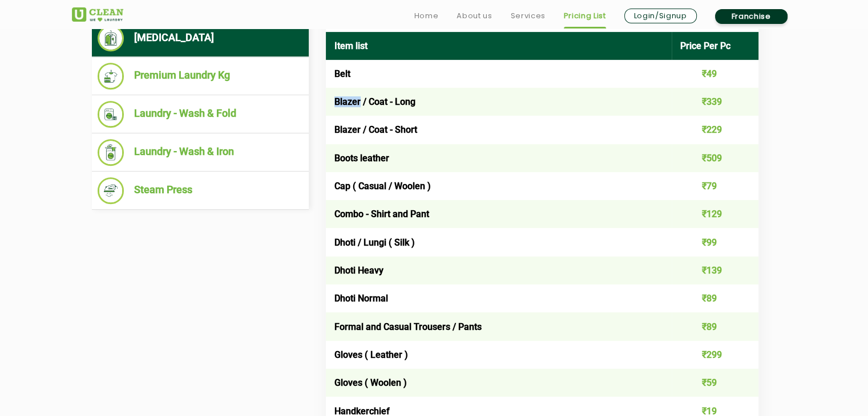 The height and width of the screenshot is (416, 868). I want to click on td: ₹509, so click(715, 158).